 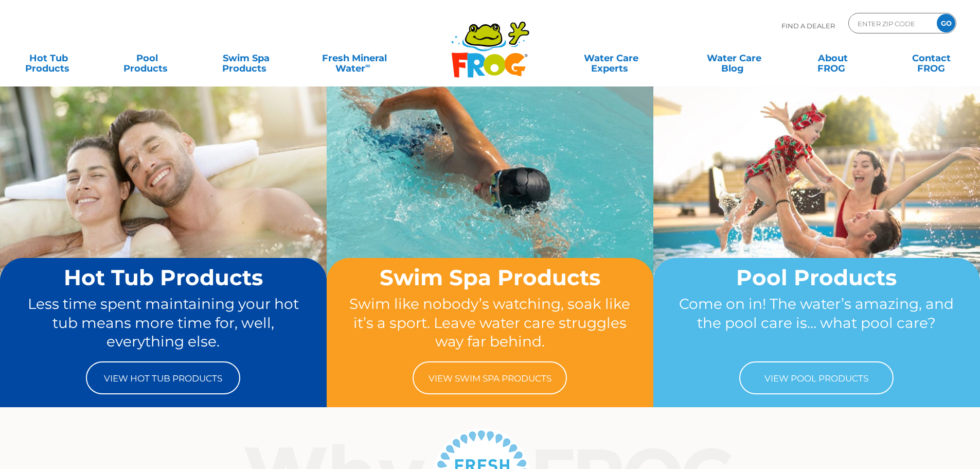 I want to click on a: View Hot Tub Products, so click(x=163, y=378).